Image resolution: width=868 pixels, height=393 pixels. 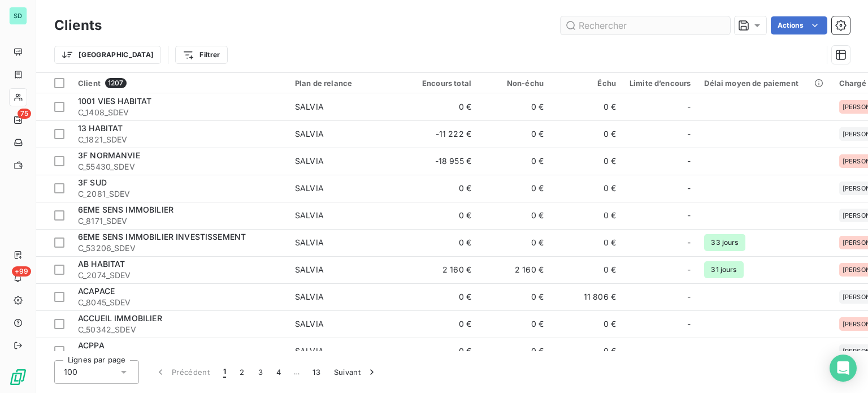 I want to click on div: Échu, so click(x=587, y=83).